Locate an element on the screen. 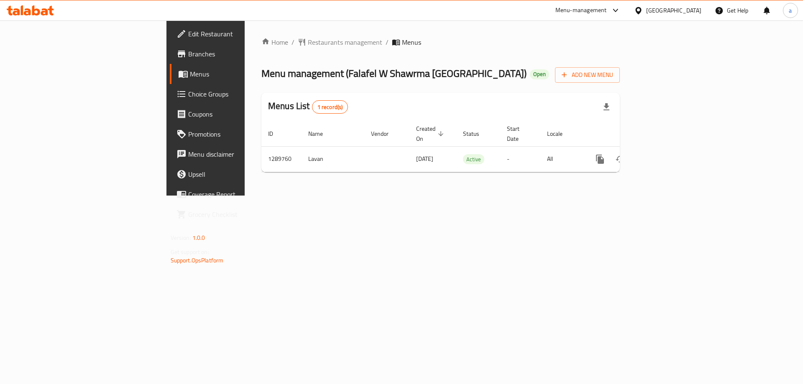 Image resolution: width=803 pixels, height=384 pixels. span: Branches is located at coordinates (241, 54).